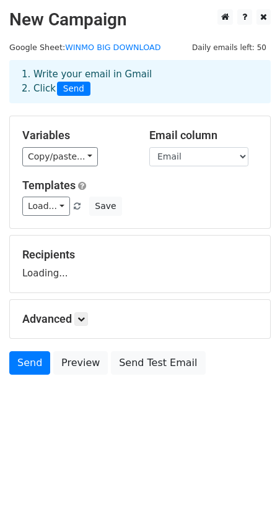  Describe the element at coordinates (85, 47) in the screenshot. I see `small: Google Sheet:` at that location.